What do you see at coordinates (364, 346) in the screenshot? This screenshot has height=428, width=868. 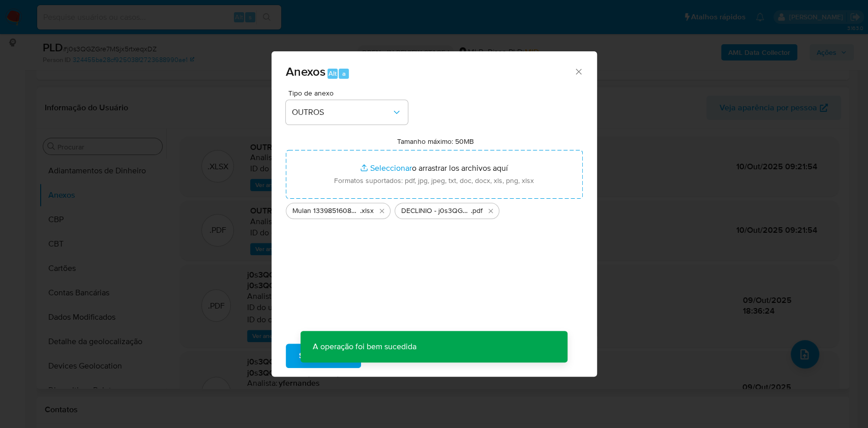 I see `p: A operação foi bem sucedida` at bounding box center [364, 346].